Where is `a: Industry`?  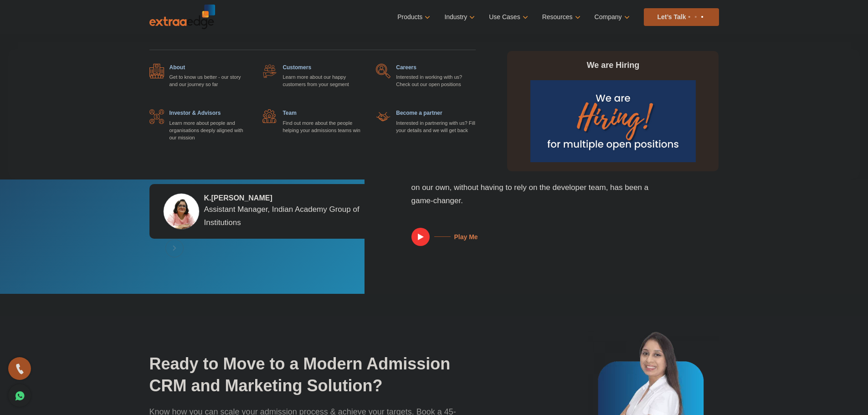 a: Industry is located at coordinates (458, 17).